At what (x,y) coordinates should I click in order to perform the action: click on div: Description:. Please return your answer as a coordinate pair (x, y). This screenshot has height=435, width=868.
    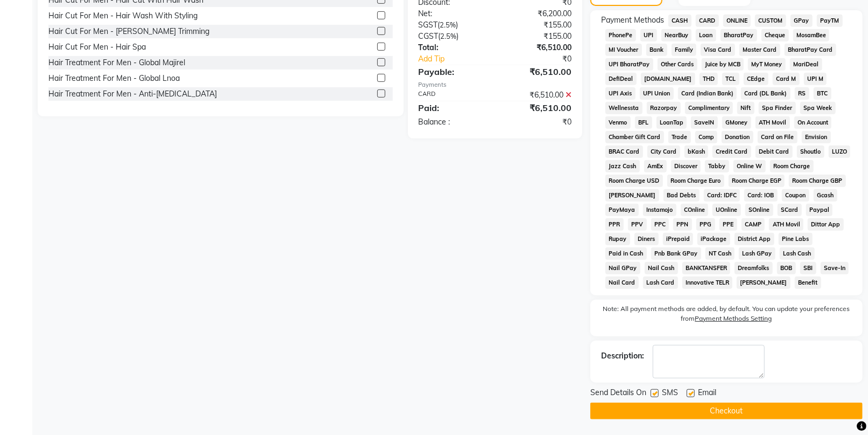
    Looking at the image, I should click on (623, 355).